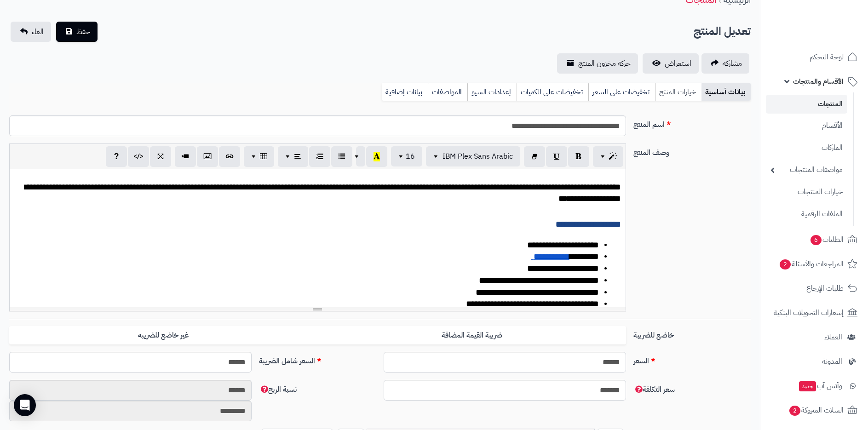 The width and height of the screenshot is (868, 430). What do you see at coordinates (317, 359) in the screenshot?
I see `label: السعر شامل الضريبة` at bounding box center [317, 359].